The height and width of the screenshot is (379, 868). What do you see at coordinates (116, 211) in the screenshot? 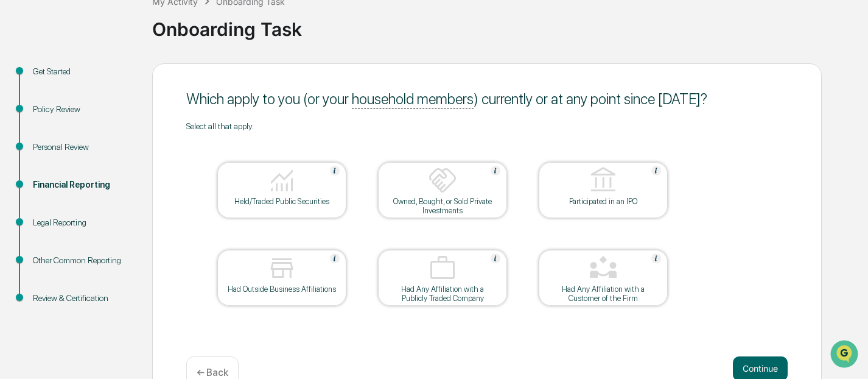
I see `a: Powered byPylon` at bounding box center [116, 211].